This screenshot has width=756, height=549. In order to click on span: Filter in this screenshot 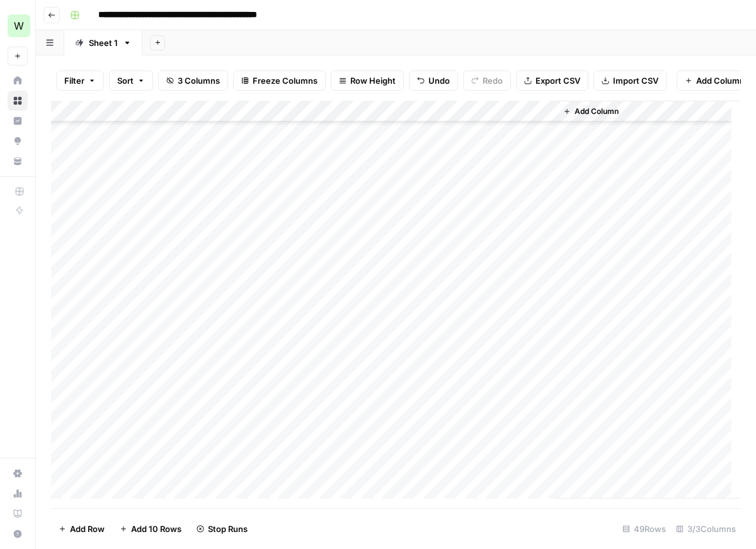, I will do `click(74, 80)`.